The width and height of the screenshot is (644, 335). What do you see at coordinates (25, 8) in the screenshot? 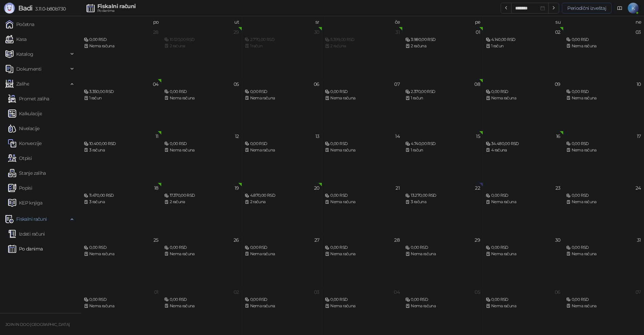
I see `span: Badi` at bounding box center [25, 8].